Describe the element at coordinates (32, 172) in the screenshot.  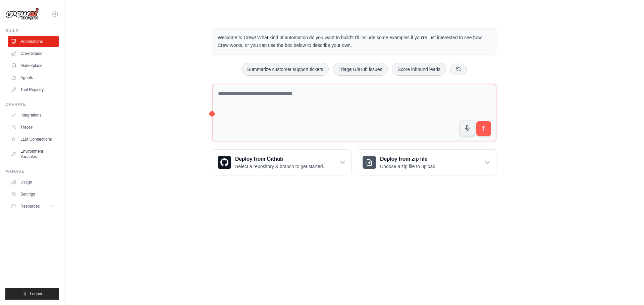
I see `div: Manage` at that location.